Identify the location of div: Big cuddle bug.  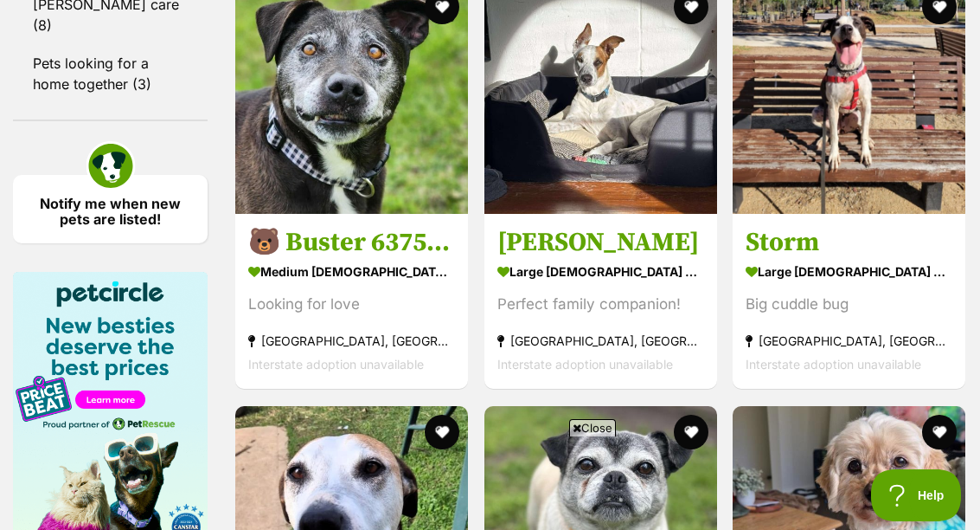
(848, 304).